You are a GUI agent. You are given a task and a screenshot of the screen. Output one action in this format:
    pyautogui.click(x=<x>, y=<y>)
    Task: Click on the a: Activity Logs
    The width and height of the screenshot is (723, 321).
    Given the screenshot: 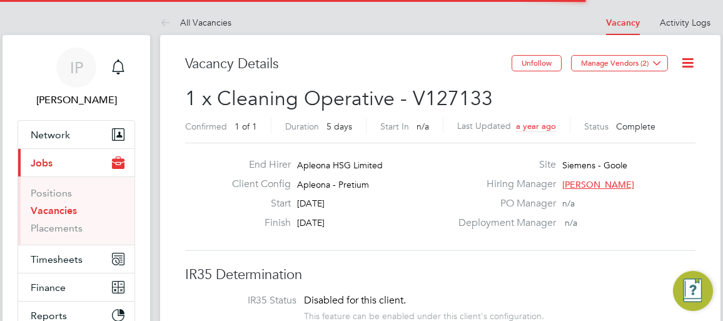 What is the action you would take?
    pyautogui.click(x=685, y=23)
    